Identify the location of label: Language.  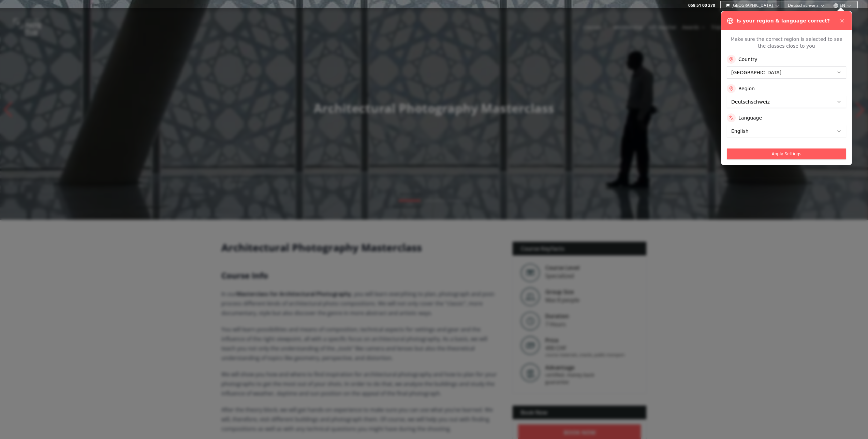
(750, 118).